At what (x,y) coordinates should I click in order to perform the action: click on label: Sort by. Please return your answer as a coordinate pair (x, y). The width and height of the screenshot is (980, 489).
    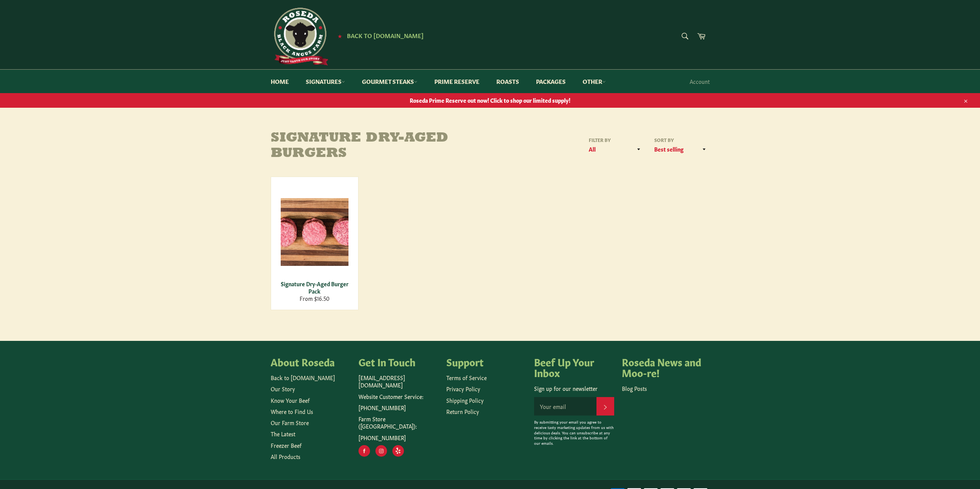
    Looking at the image, I should click on (681, 140).